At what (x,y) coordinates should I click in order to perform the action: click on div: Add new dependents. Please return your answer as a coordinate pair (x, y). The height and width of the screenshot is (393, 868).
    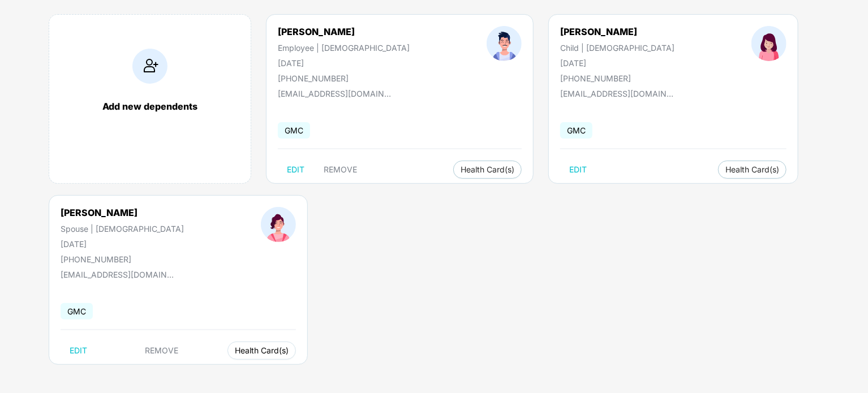
    Looking at the image, I should click on (150, 106).